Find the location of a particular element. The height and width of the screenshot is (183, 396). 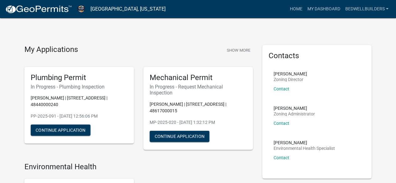

a: My Dashboard is located at coordinates (324, 9).